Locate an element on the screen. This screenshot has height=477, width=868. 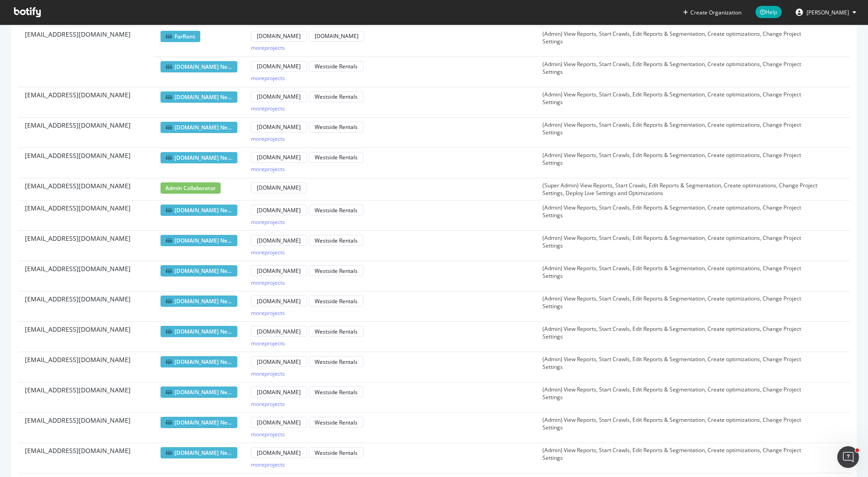
td: (Super Admin) View Reports, Start Crawls, Edit Reports & Segmentation, Create optimizations, Chan... is located at coordinates (681, 189).